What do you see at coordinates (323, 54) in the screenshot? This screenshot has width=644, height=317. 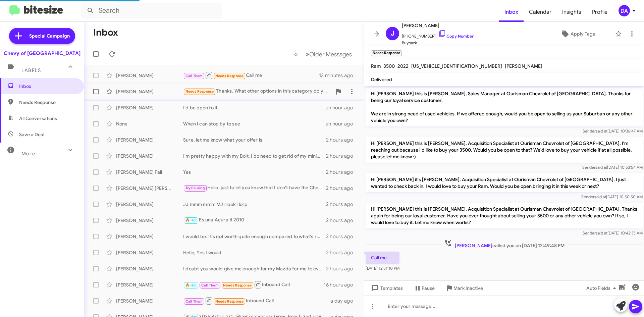 I see `nav: Page navigation example` at bounding box center [323, 54].